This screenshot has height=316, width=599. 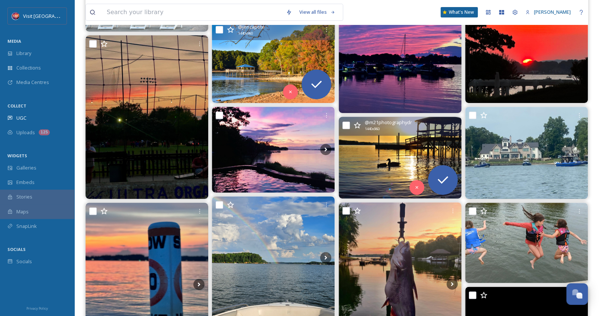 I want to click on span: Galleries, so click(x=26, y=168).